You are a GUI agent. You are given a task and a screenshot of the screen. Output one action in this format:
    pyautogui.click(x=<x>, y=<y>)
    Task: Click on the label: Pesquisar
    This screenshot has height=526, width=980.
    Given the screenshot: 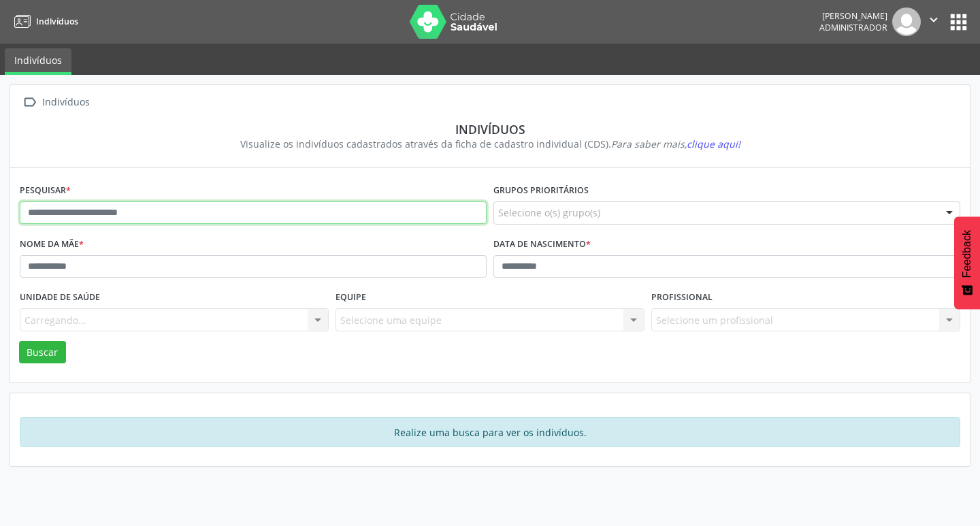 What is the action you would take?
    pyautogui.click(x=45, y=190)
    